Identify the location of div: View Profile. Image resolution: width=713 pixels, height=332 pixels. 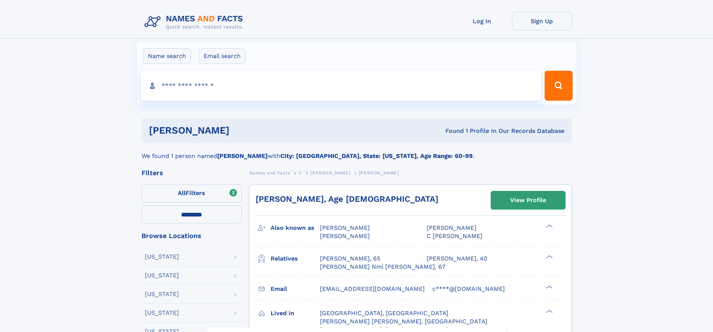
(528, 200).